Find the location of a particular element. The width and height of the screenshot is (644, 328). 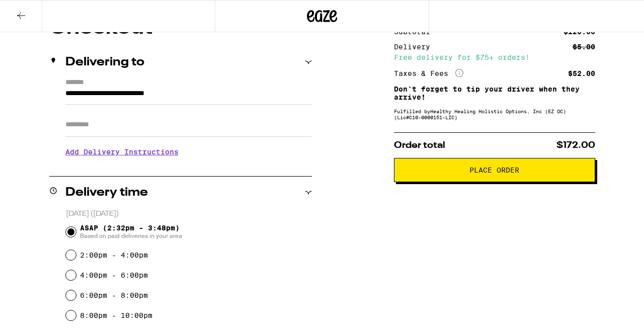

label: 4:00pm - 6:00pm is located at coordinates (114, 275).